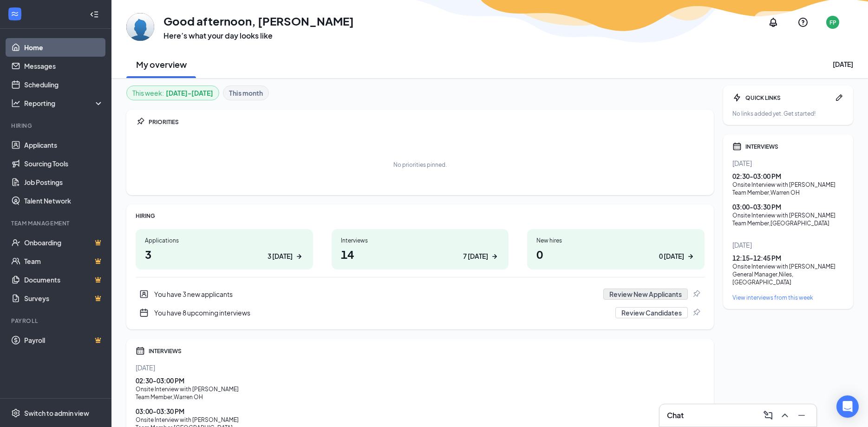  What do you see at coordinates (64, 261) in the screenshot?
I see `a: TeamCrown` at bounding box center [64, 261].